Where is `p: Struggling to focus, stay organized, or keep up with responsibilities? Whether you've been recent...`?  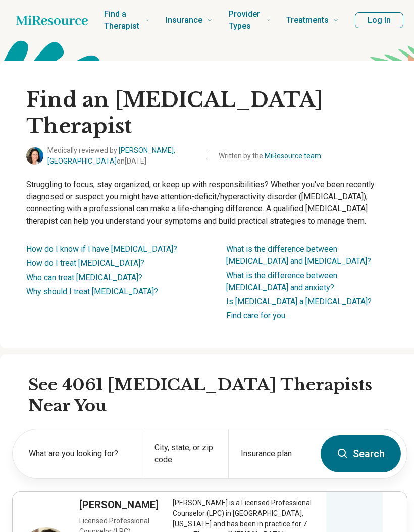
p: Struggling to focus, stay organized, or keep up with responsibilities? Whether you've been recent... is located at coordinates (210, 203).